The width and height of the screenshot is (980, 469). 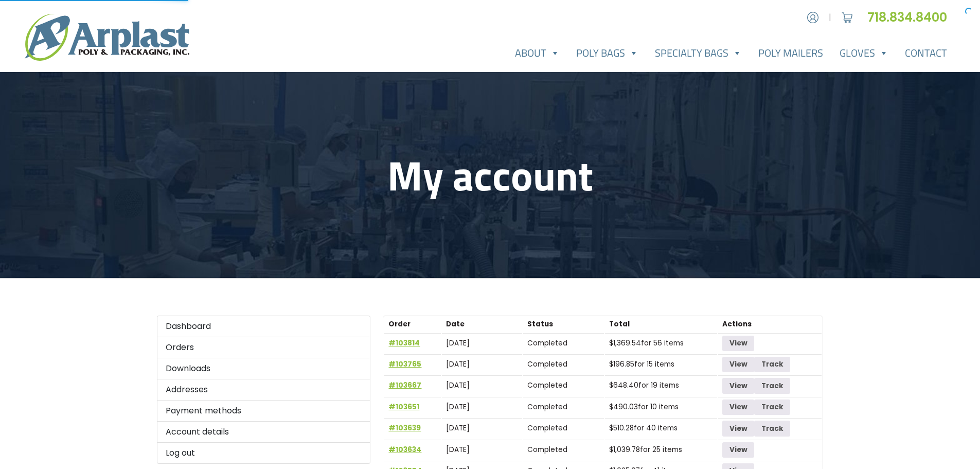 What do you see at coordinates (621, 364) in the screenshot?
I see `span: 196.85` at bounding box center [621, 364].